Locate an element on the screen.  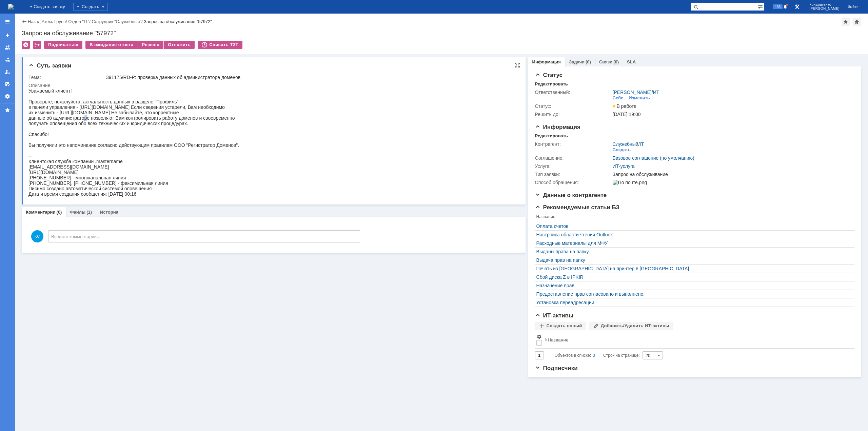
div: Соглашение: is located at coordinates (573, 158).